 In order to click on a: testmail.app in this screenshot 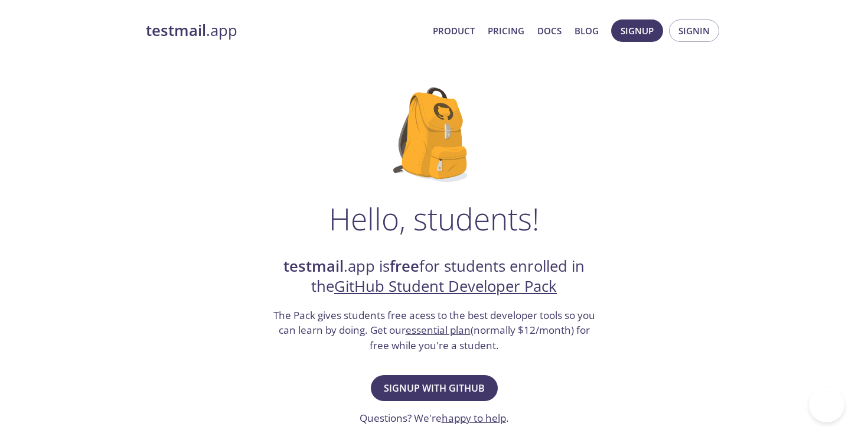, I will do `click(285, 31)`.